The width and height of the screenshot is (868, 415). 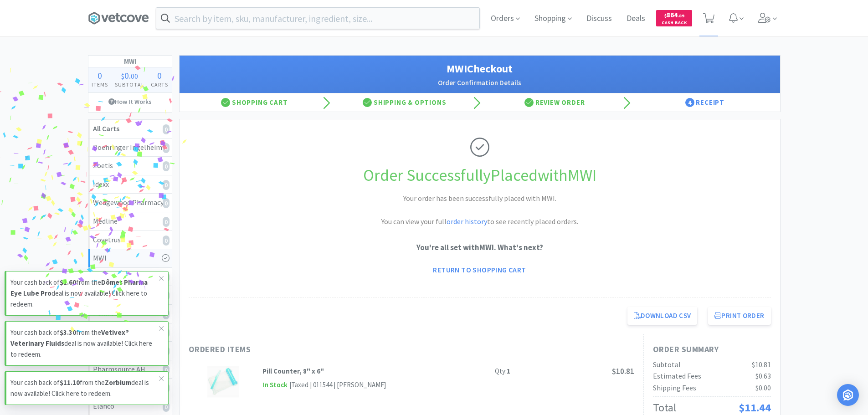 What do you see at coordinates (130, 202) in the screenshot?
I see `a: Wedgewood Pharmacy0` at bounding box center [130, 202].